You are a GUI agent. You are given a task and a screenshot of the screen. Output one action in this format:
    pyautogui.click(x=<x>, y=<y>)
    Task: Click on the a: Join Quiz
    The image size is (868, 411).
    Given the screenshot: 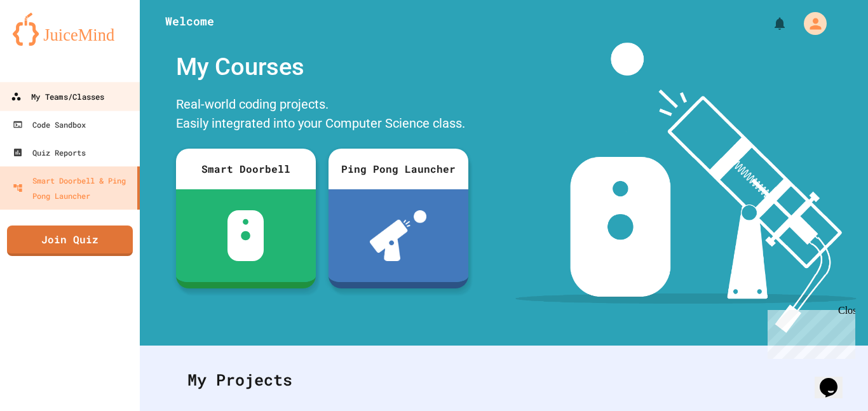 What is the action you would take?
    pyautogui.click(x=70, y=241)
    